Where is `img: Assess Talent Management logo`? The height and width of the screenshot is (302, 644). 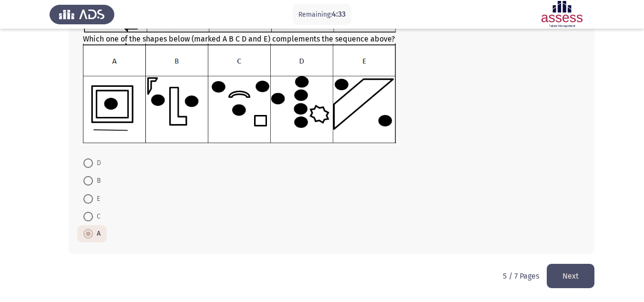
img: Assess Talent Management logo is located at coordinates (82, 14).